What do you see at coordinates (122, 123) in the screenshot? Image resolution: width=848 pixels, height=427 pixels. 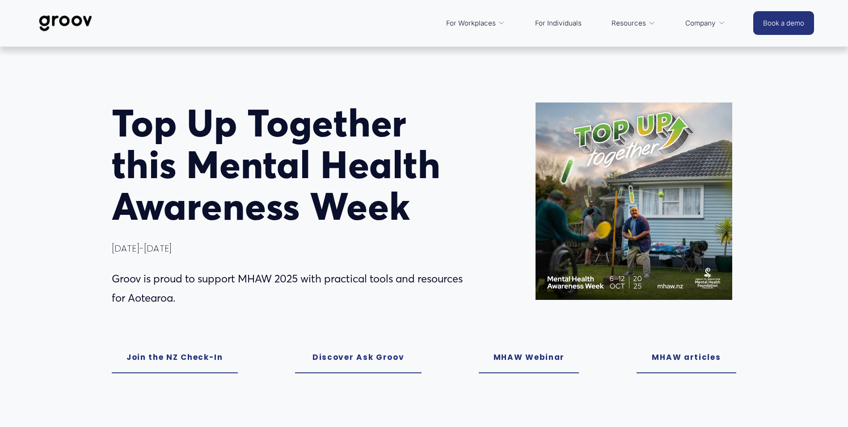 I see `span: T` at bounding box center [122, 123].